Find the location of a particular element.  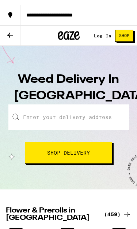

h1: Weed Delivery In is located at coordinates (69, 83).